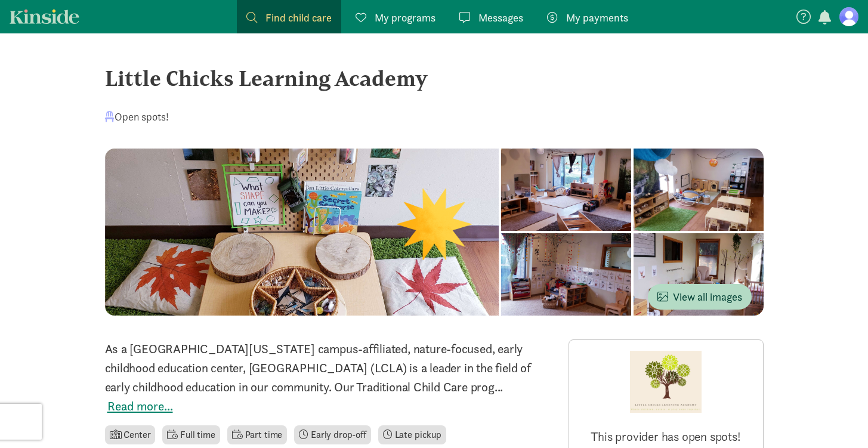  What do you see at coordinates (332, 435) in the screenshot?
I see `li: Early drop-off` at bounding box center [332, 435].